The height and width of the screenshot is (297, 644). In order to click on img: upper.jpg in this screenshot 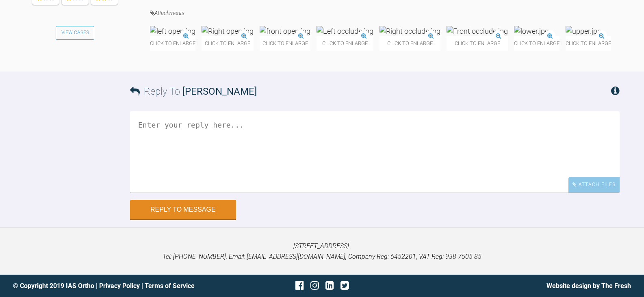, I will do `click(583, 31)`.